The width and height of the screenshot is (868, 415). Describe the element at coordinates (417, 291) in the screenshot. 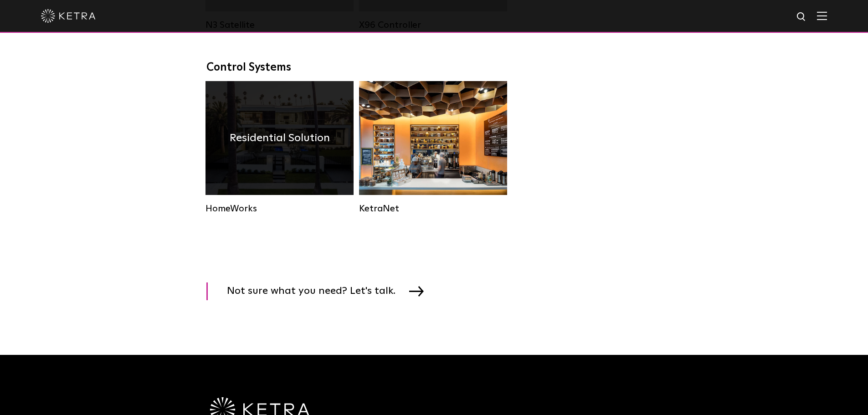

I see `img: arrow` at that location.